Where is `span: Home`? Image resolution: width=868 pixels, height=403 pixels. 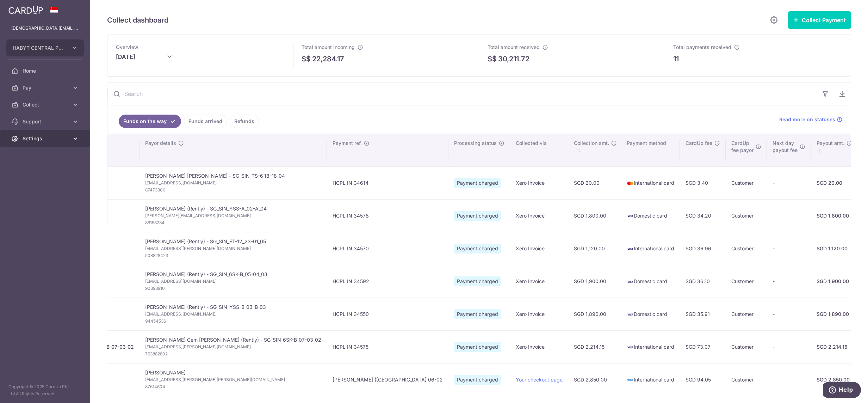
span: Home is located at coordinates (46, 71).